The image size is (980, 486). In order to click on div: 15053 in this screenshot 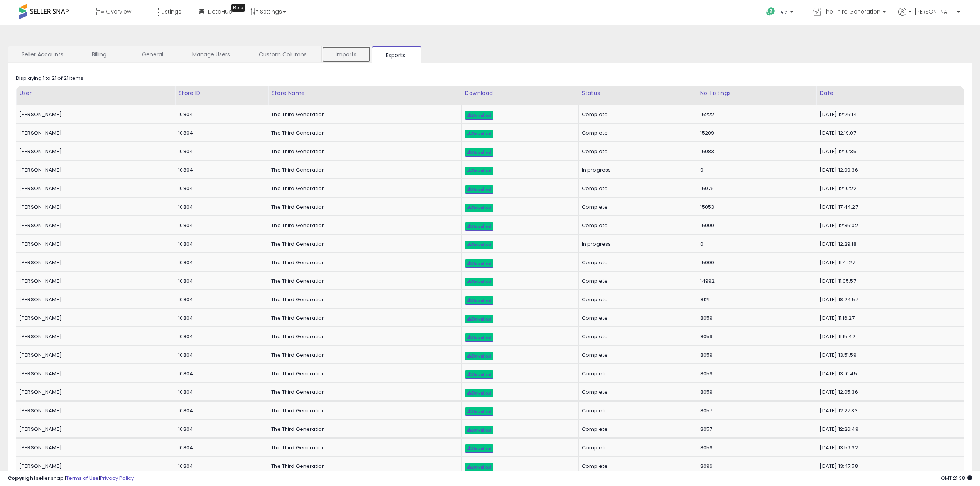, I will do `click(755, 207)`.